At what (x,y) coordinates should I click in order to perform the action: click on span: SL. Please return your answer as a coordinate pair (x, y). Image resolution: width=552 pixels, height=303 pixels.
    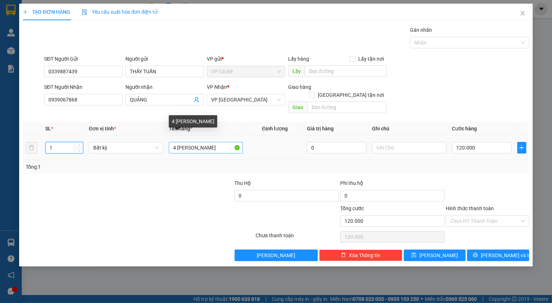
    Looking at the image, I should click on (48, 129).